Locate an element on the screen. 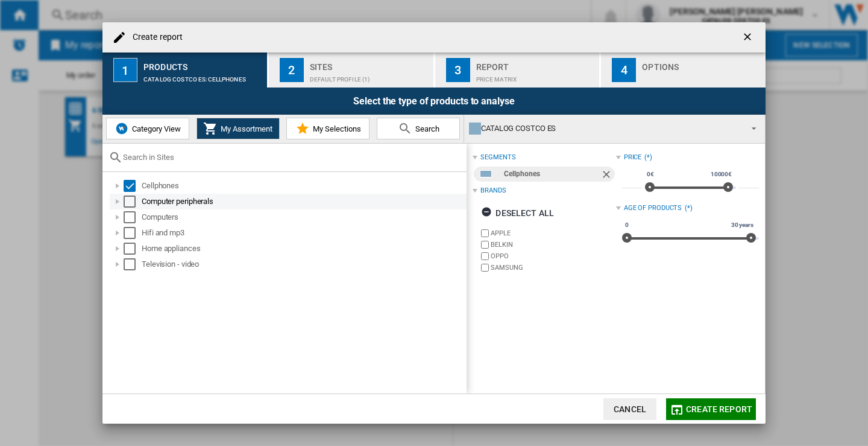  span: Category View is located at coordinates (155, 128).